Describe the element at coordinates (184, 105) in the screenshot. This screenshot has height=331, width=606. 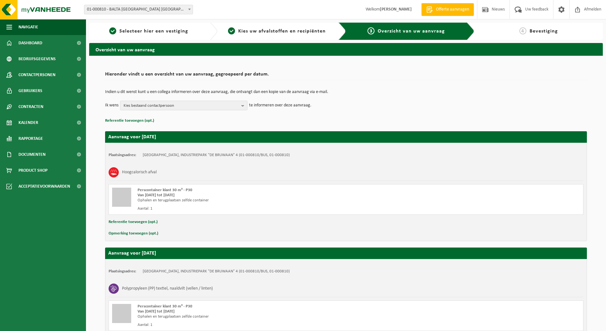
I see `button: Kies bestaand contactpersoon` at that location.